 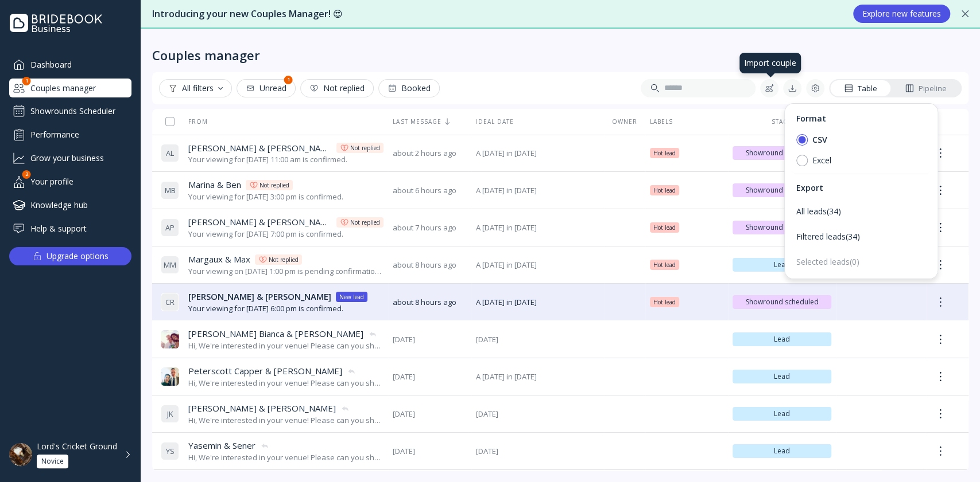 What do you see at coordinates (901, 14) in the screenshot?
I see `button: Explore new features` at bounding box center [901, 14].